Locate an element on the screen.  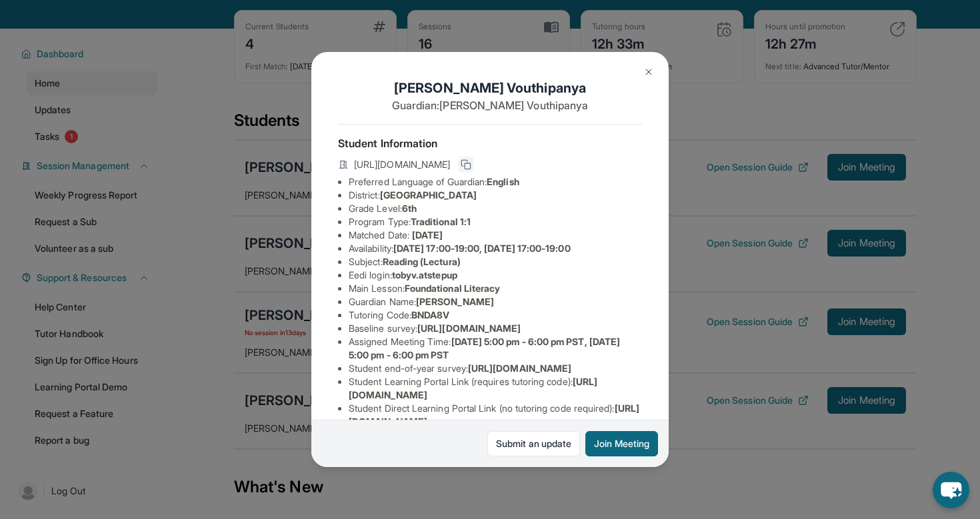
li: Program Type: is located at coordinates (495, 222).